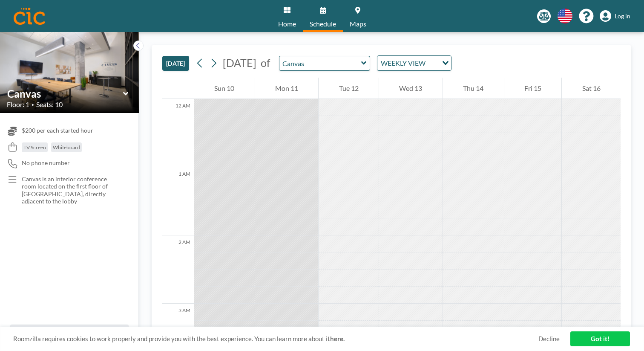 This screenshot has width=644, height=351. What do you see at coordinates (348, 88) in the screenshot?
I see `div: Tue 12` at bounding box center [348, 88].